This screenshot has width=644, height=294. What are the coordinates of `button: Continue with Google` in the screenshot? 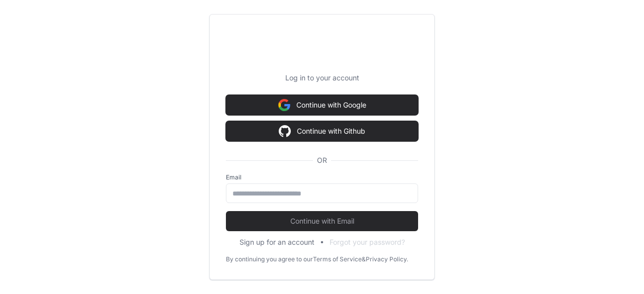 It's located at (322, 105).